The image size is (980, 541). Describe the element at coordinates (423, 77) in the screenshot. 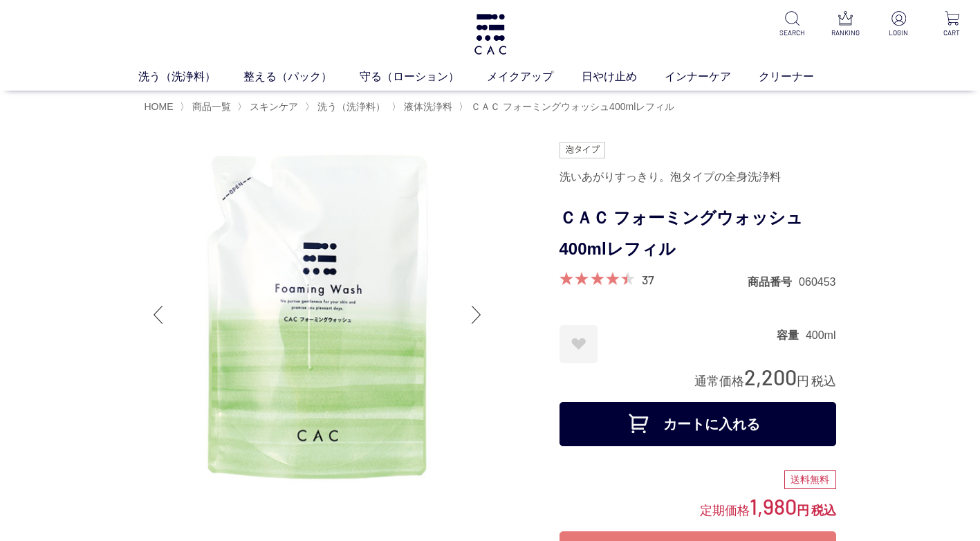

I see `a: 守る（ローション）` at that location.